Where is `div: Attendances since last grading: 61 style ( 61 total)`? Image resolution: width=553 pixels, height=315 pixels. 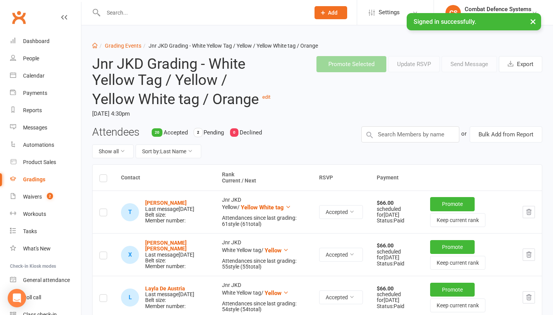 div: Attendances since last grading: 61 style ( 61 total) is located at coordinates (263, 221).